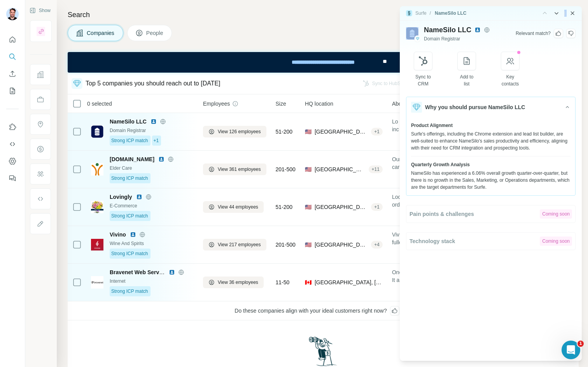 The height and width of the screenshot is (367, 588). I want to click on h4: Search, so click(323, 15).